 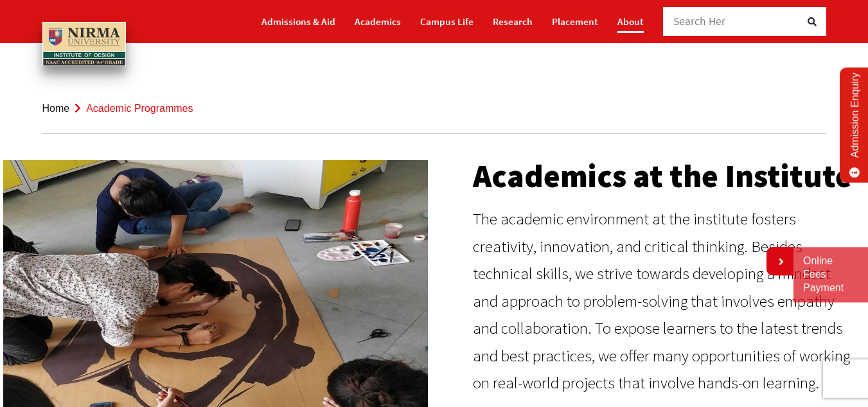 I want to click on img: main_logo, so click(x=84, y=44).